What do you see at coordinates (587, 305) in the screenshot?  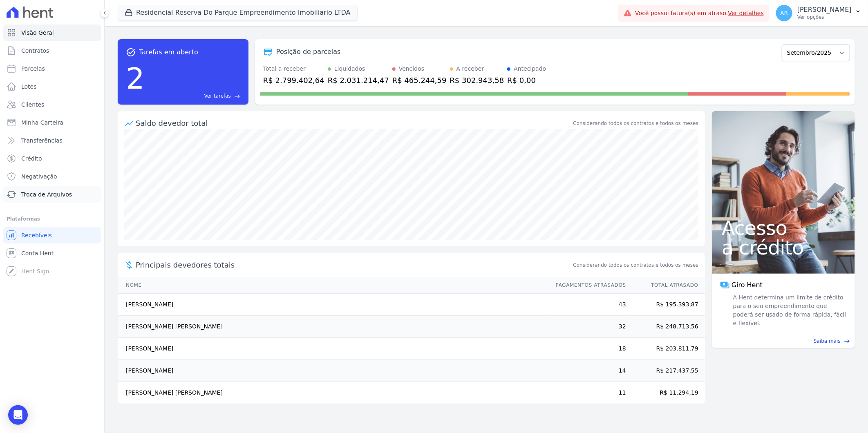 I see `td: 43` at bounding box center [587, 305].